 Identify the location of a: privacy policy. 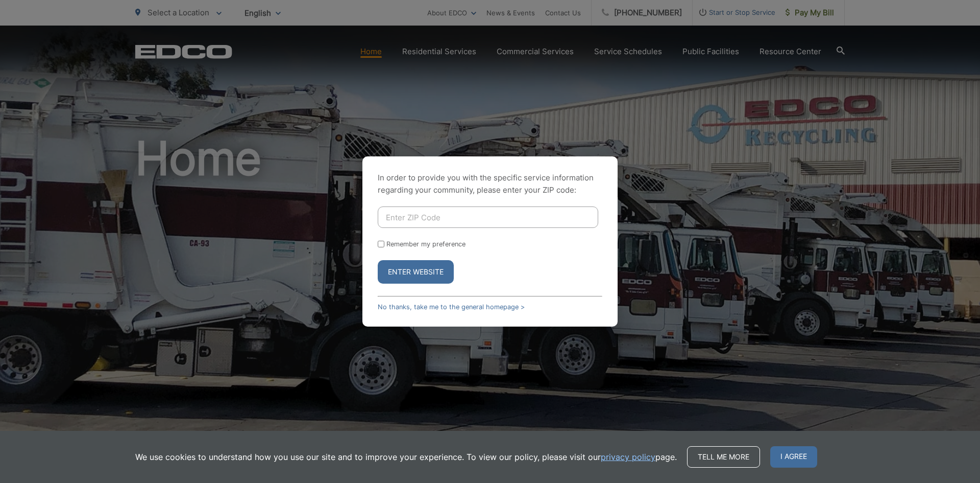
(628, 457).